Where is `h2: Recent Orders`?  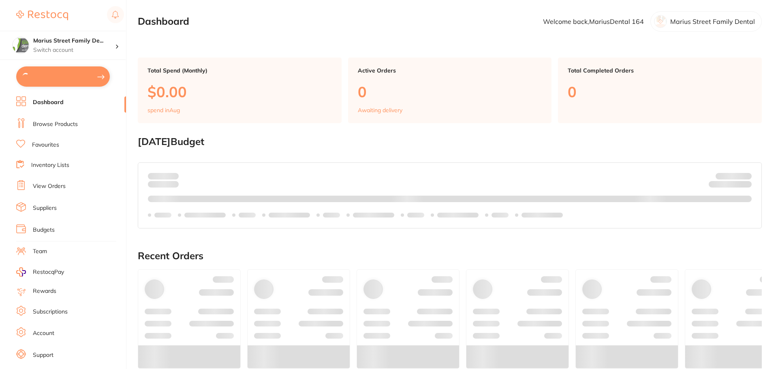
h2: Recent Orders is located at coordinates (450, 256).